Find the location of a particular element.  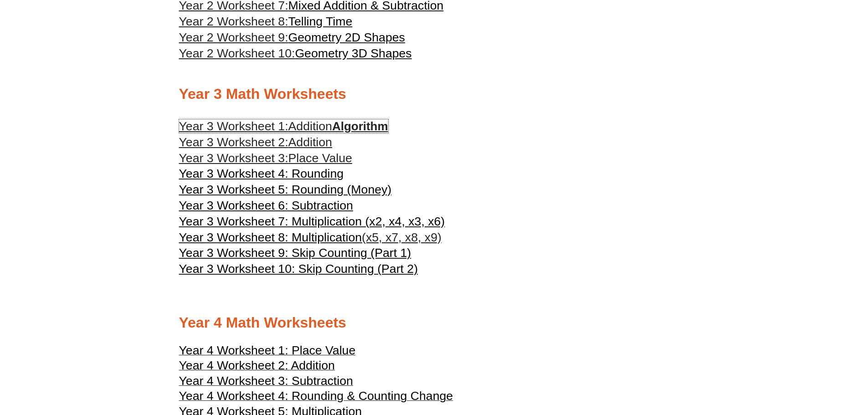

a: Year 4 Worksheet 1: Place Value is located at coordinates (268, 352).